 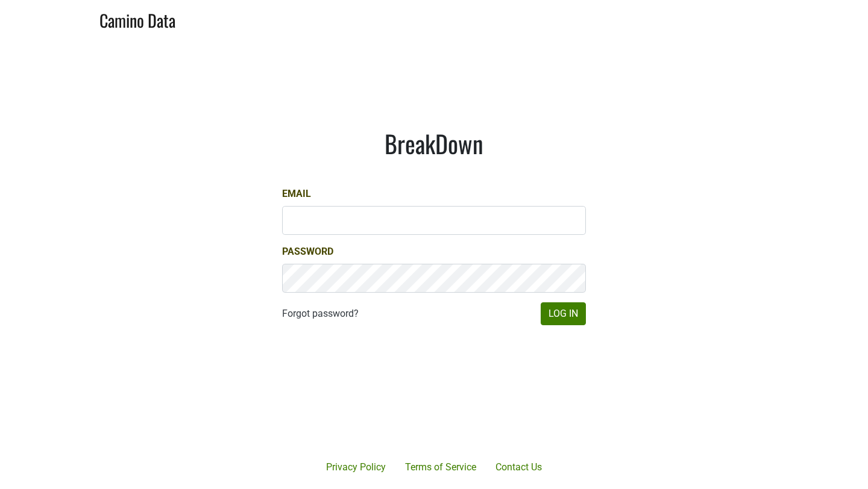 What do you see at coordinates (434, 143) in the screenshot?
I see `h1: BreakDown` at bounding box center [434, 143].